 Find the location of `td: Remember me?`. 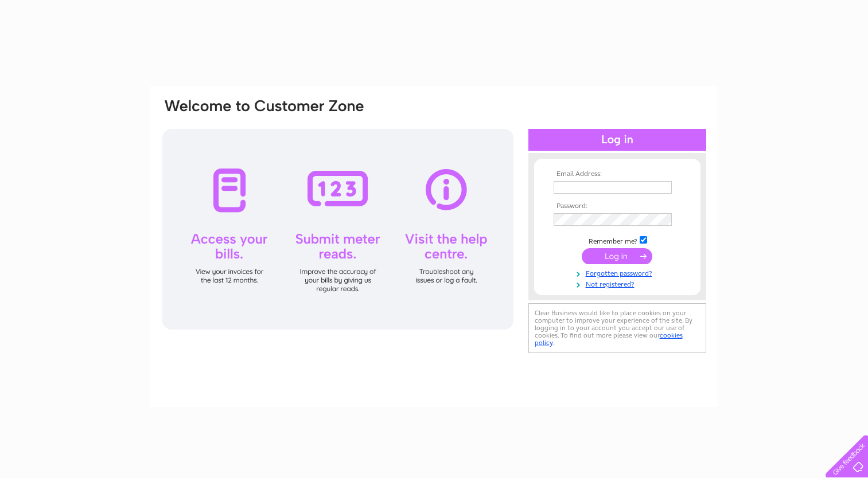

td: Remember me? is located at coordinates (617, 240).